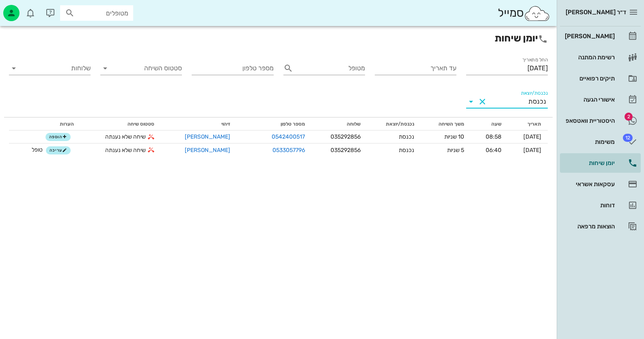 Image resolution: width=644 pixels, height=339 pixels. What do you see at coordinates (339, 124) in the screenshot?
I see `th: שלוחה` at bounding box center [339, 124].